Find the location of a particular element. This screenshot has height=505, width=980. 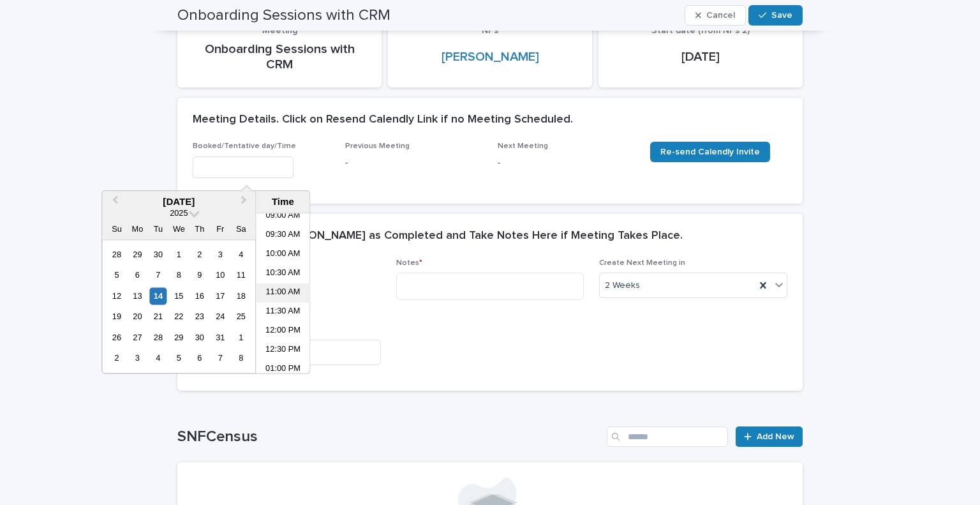

span: Notes is located at coordinates (409, 263).